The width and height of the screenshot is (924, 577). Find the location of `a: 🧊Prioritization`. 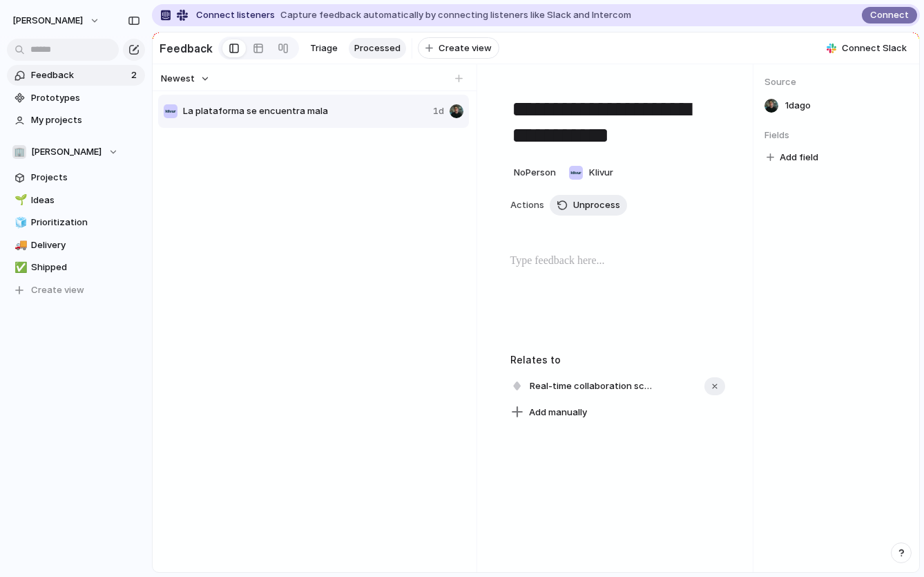

a: 🧊Prioritization is located at coordinates (76, 223).